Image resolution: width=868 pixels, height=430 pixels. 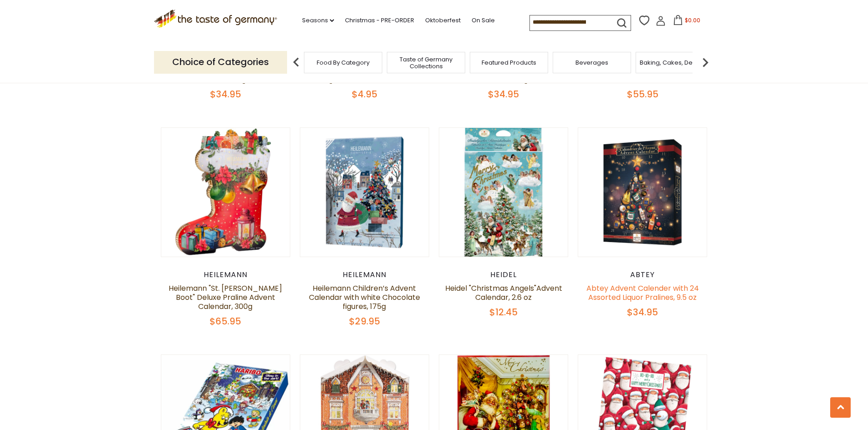 I want to click on img: Abtey Advent Calender with 24 Assorted Liquor Pralines, 9.5 oz, so click(x=643, y=192).